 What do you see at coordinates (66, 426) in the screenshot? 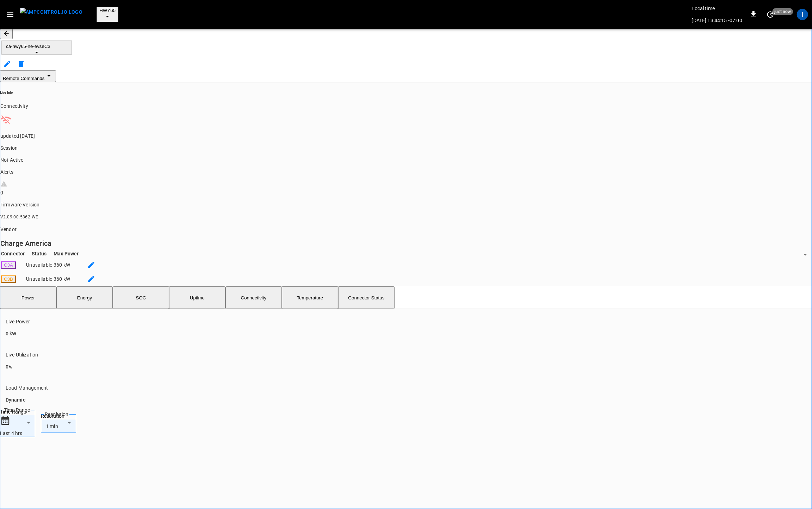
I see `div: 1 min` at bounding box center [66, 426].